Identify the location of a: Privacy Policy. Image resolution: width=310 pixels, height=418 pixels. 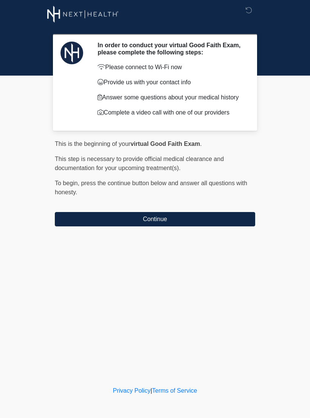
(132, 391).